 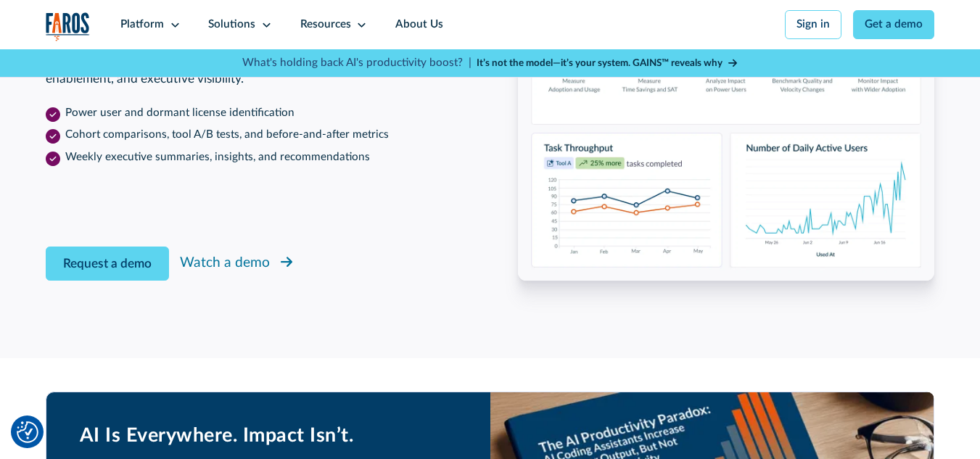 I want to click on div: Platform, so click(x=142, y=24).